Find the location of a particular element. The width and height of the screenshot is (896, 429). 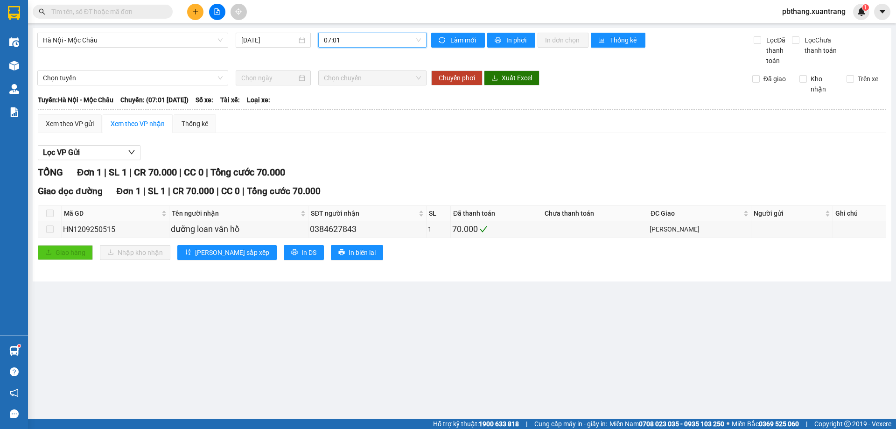

button: aim is located at coordinates (238, 12).